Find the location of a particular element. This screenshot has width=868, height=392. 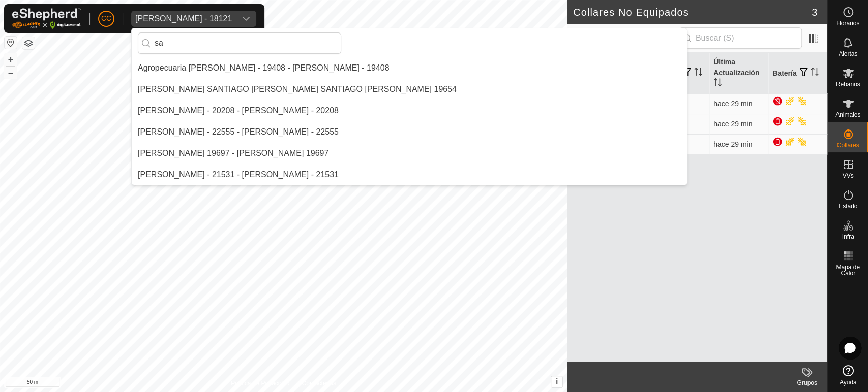

div: Grupos is located at coordinates (807, 383).